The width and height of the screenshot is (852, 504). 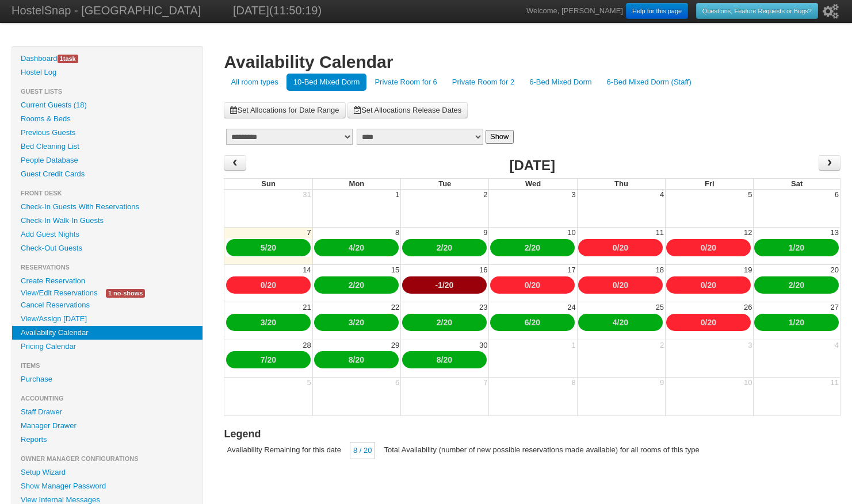 What do you see at coordinates (395, 345) in the screenshot?
I see `div: 29` at bounding box center [395, 345].